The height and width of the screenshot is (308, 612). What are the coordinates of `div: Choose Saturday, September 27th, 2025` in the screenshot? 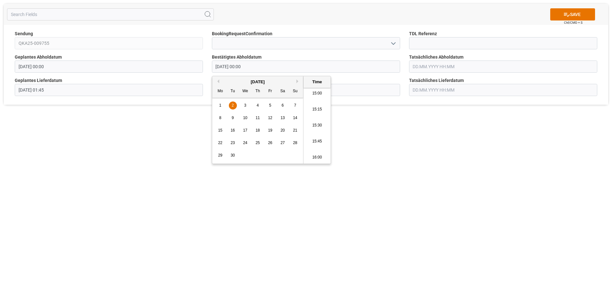 It's located at (283, 143).